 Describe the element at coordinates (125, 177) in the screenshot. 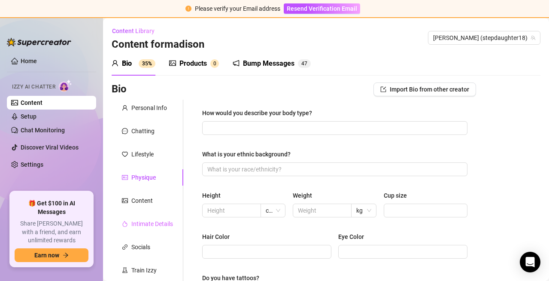

I see `span: idcard` at that location.